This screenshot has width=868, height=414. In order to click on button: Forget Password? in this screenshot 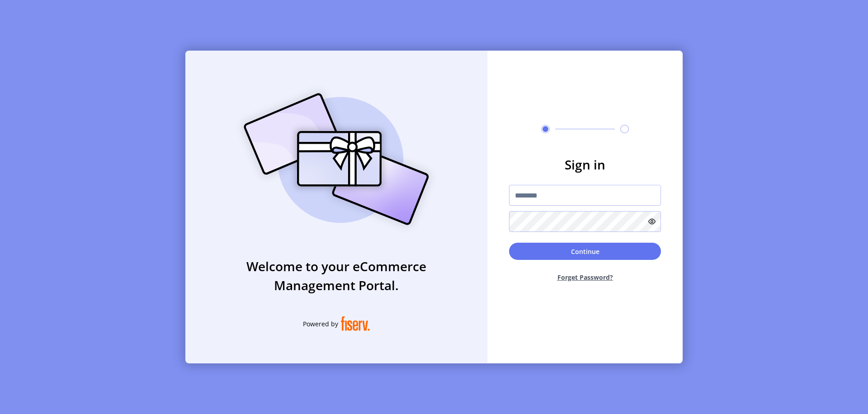, I will do `click(585, 277)`.